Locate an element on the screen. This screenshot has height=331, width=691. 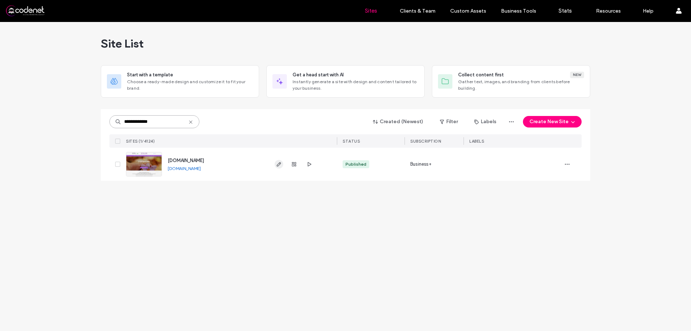
span: עזרה is located at coordinates (14, 8).